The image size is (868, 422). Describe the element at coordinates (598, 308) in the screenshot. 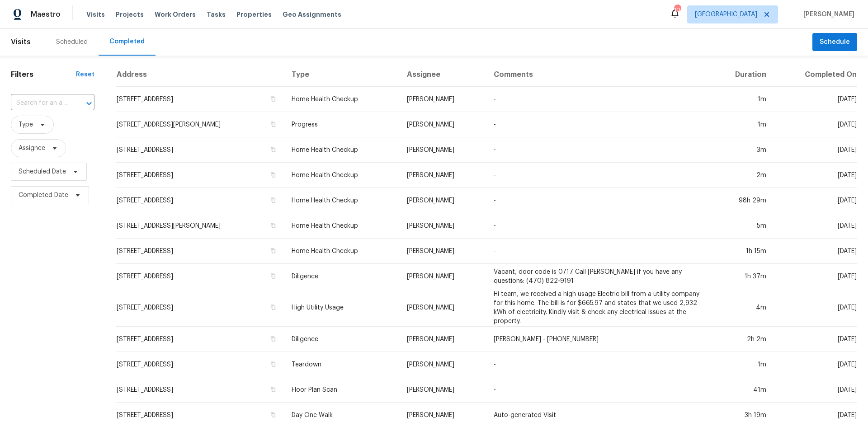

I see `td: Hi team, we received a high usage Electric bill from a utility company for this home. The bill is...` at that location.